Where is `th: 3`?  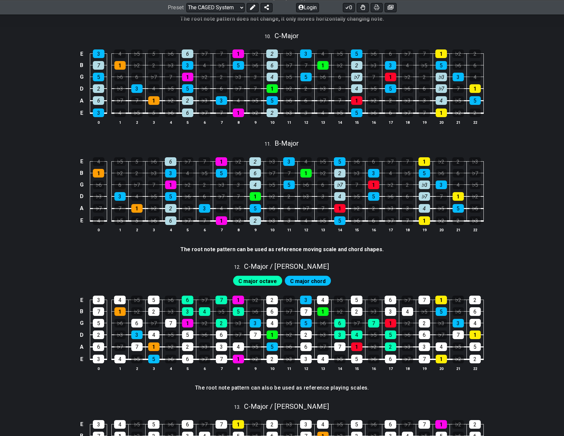
th: 3 is located at coordinates (154, 122).